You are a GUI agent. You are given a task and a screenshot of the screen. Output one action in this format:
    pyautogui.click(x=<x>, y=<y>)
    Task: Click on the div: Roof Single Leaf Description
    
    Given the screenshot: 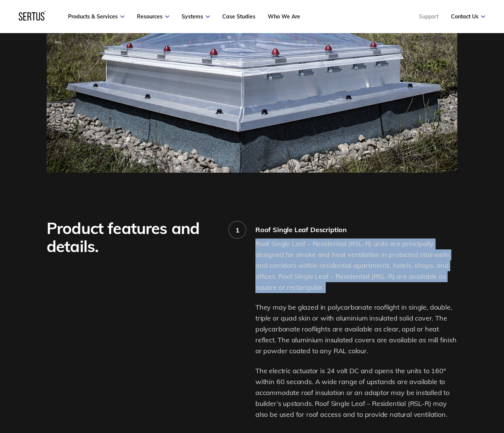 What is the action you would take?
    pyautogui.click(x=356, y=229)
    